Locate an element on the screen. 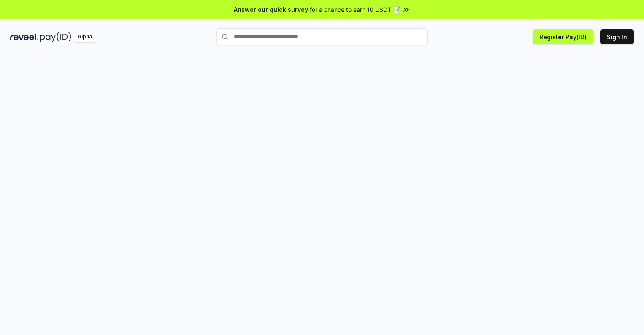  span: Answer our quick survey is located at coordinates (271, 9).